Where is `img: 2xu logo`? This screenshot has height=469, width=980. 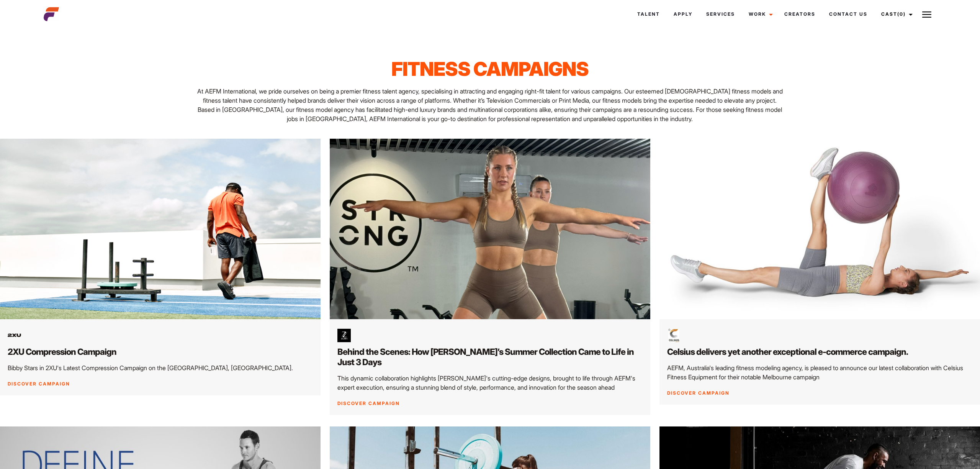
img: 2xu logo is located at coordinates (15, 335).